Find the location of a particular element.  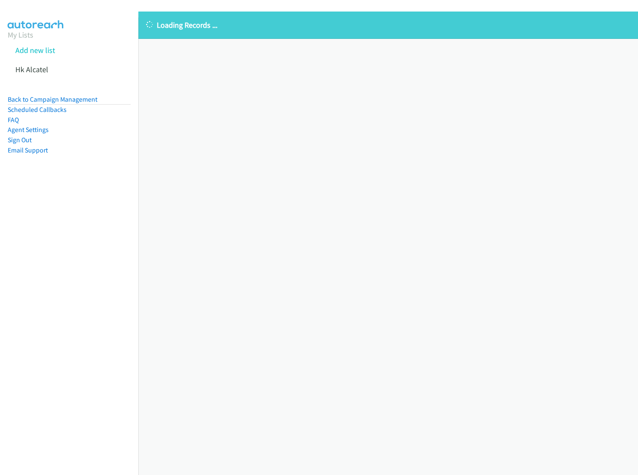

p: Loading Records ... is located at coordinates (388, 25).